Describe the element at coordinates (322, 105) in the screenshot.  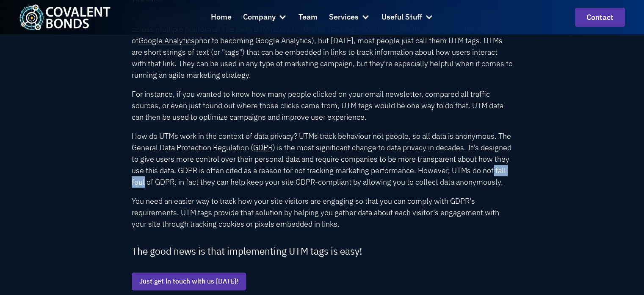
I see `p: For instance, if you wanted to know how many people clicked on your email newsletter, compared al...` at that location.